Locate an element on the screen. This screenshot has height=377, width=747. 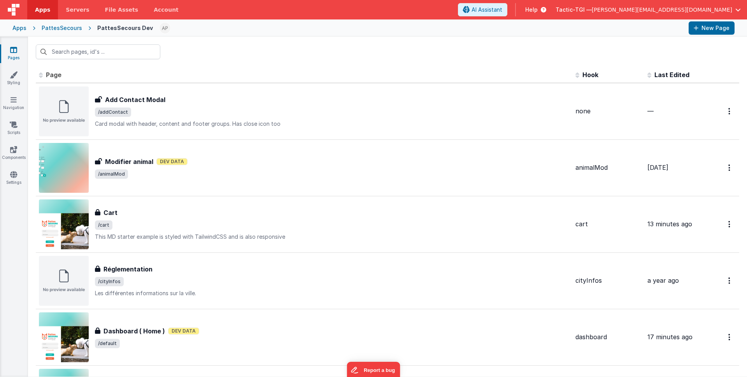
span: 17 minutes ago is located at coordinates (670, 337).